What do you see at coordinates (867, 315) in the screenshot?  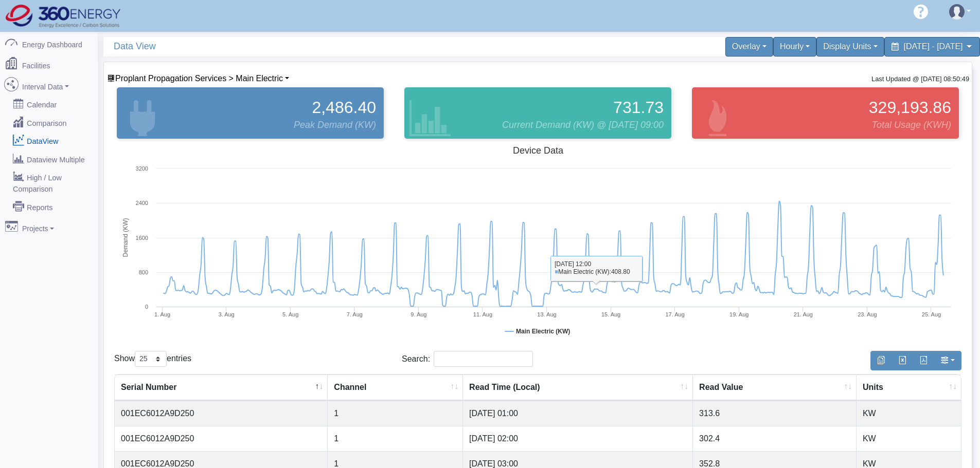 I see `tspan: 23. Aug` at bounding box center [867, 315].